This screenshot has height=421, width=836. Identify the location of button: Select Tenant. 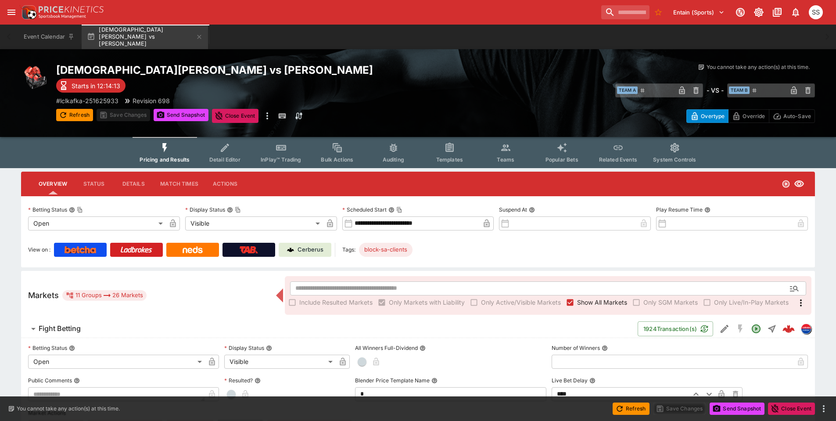
(699, 12).